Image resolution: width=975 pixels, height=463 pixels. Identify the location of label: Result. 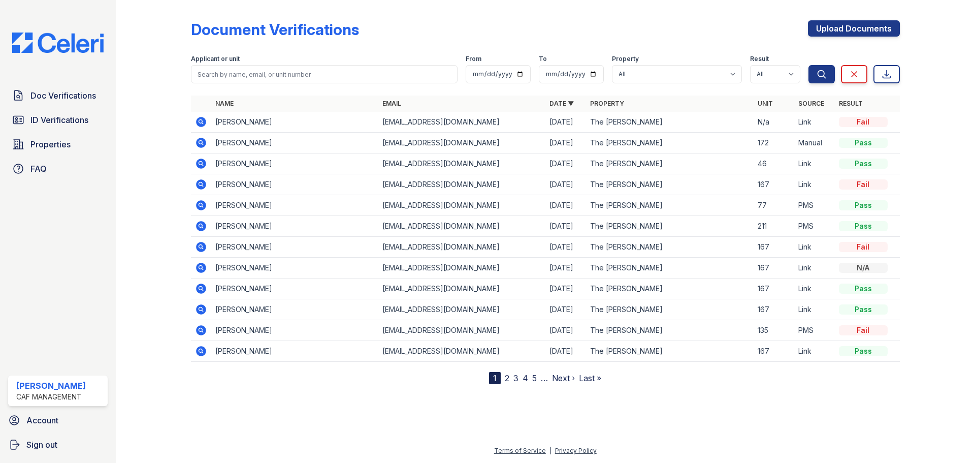
(759, 59).